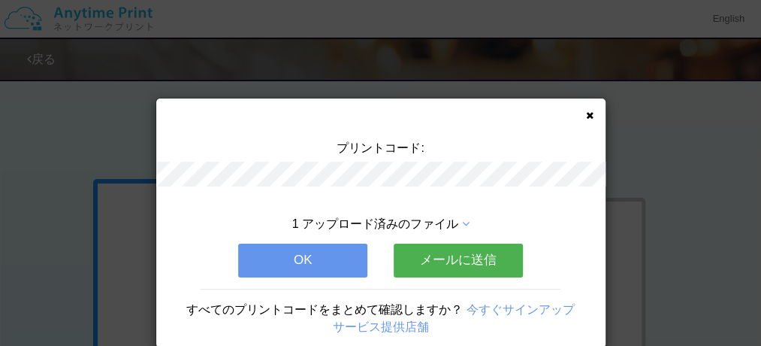 The height and width of the screenshot is (346, 761). What do you see at coordinates (521, 309) in the screenshot?
I see `a: 今すぐサインアップ` at bounding box center [521, 309].